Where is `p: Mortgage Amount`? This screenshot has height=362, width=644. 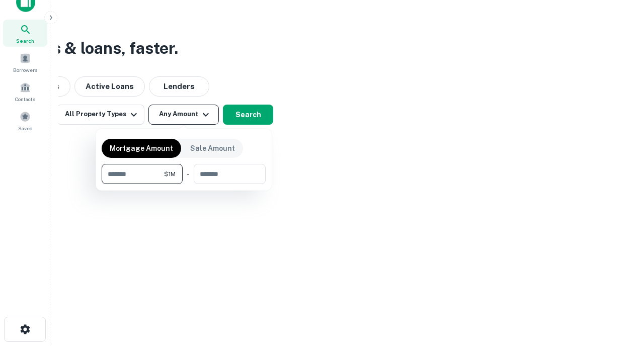 p: Mortgage Amount is located at coordinates (142, 148).